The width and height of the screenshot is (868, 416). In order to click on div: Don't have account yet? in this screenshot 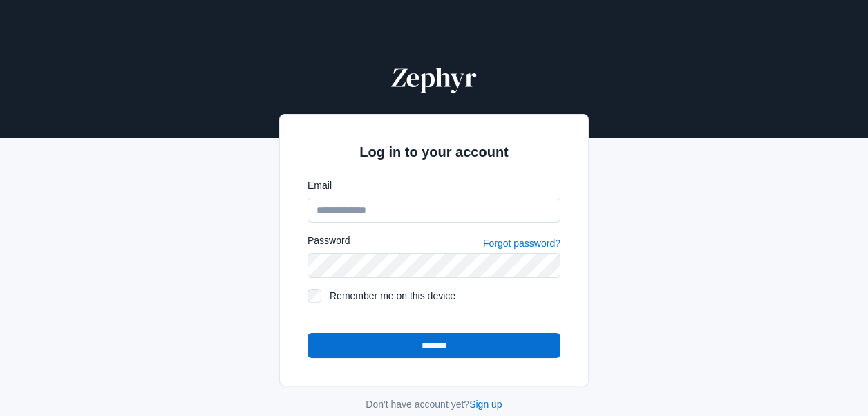, I will do `click(434, 404)`.